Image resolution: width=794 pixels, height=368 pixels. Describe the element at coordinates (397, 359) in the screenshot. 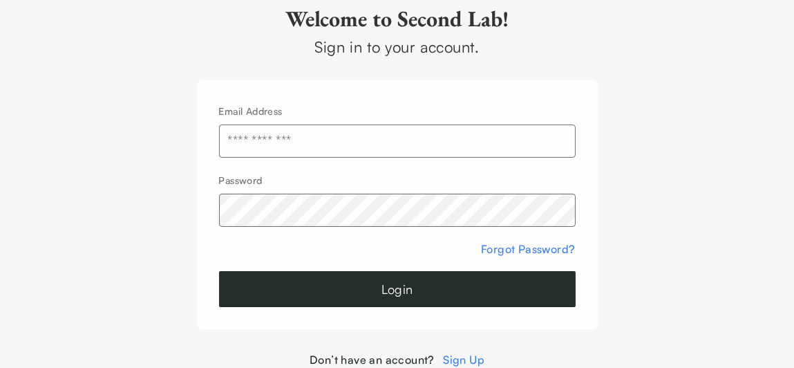

I see `div: Don’t have an account?` at that location.